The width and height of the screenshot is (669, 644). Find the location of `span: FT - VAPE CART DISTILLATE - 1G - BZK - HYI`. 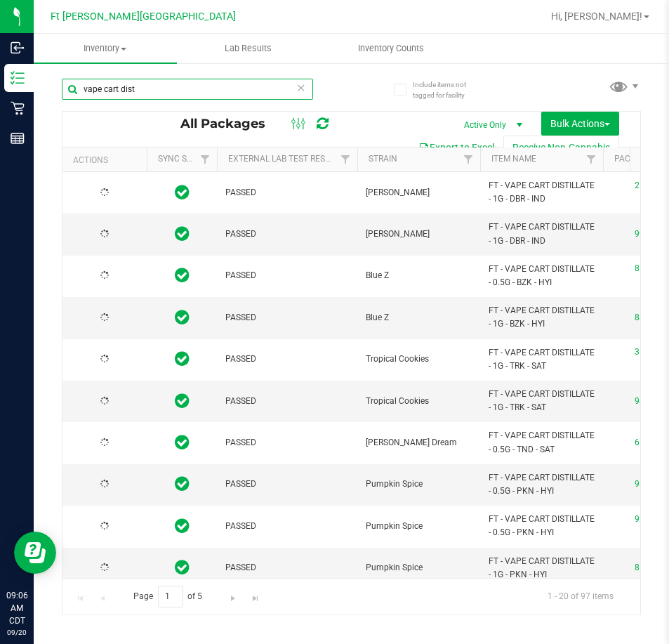

span: FT - VAPE CART DISTILLATE - 1G - BZK - HYI is located at coordinates (542, 317).